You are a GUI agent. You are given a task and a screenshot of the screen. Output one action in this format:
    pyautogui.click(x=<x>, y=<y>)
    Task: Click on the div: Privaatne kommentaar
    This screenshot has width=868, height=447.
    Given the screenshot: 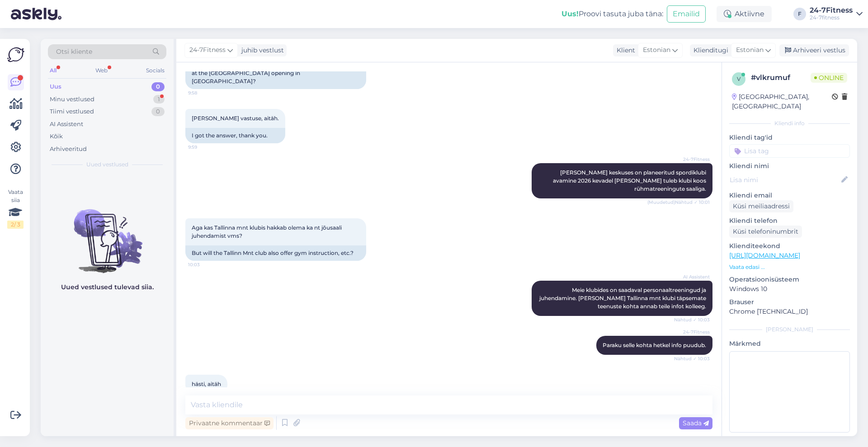 What is the action you would take?
    pyautogui.click(x=229, y=423)
    